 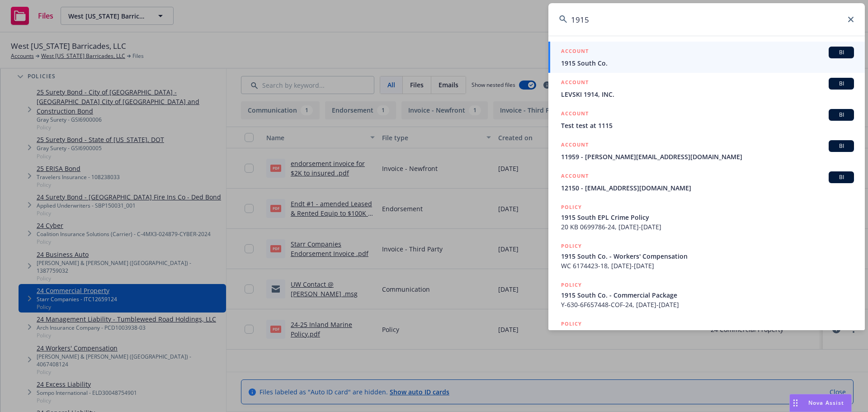 What do you see at coordinates (707, 57) in the screenshot?
I see `a: ACCOUNTBI1915 South Co.` at bounding box center [707, 57].